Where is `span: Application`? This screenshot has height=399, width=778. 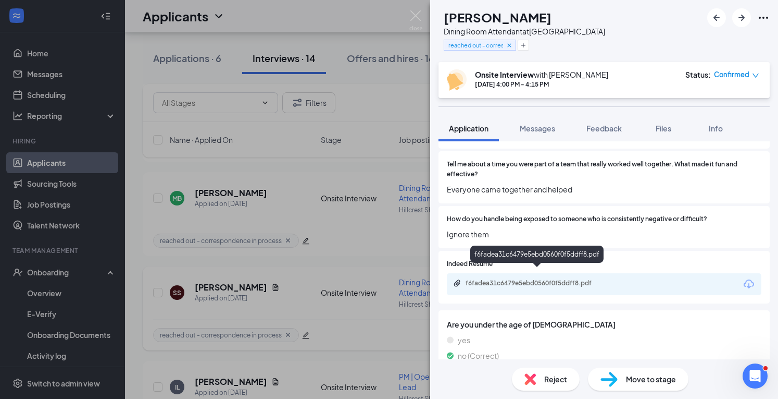
span: Application is located at coordinates (469, 128).